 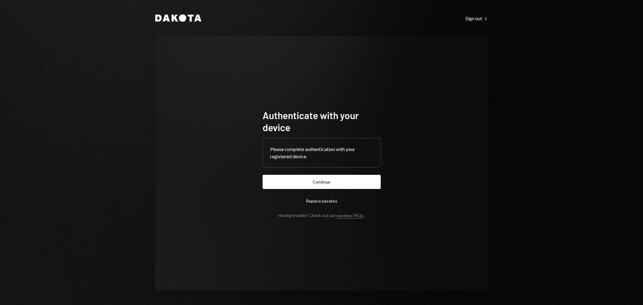 What do you see at coordinates (322, 182) in the screenshot?
I see `button: Continue` at bounding box center [322, 182].